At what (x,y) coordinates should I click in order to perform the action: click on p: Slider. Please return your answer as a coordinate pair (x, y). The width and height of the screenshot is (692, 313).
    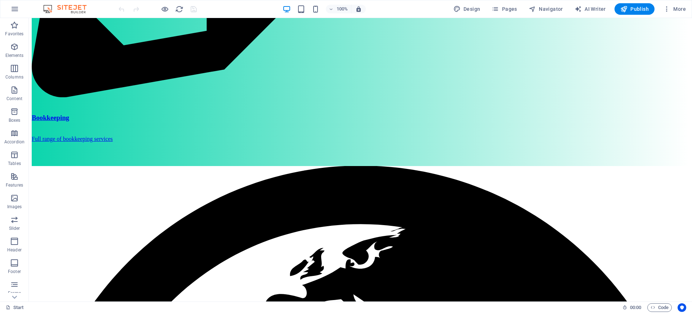
    Looking at the image, I should click on (14, 228).